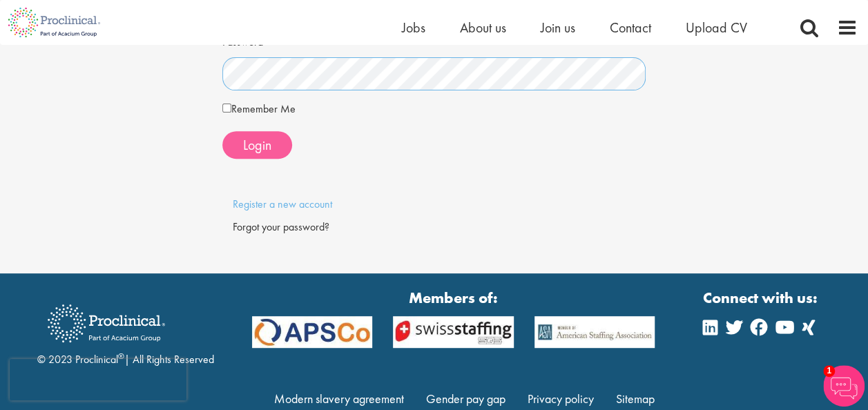  I want to click on strong: Members of:, so click(453, 298).